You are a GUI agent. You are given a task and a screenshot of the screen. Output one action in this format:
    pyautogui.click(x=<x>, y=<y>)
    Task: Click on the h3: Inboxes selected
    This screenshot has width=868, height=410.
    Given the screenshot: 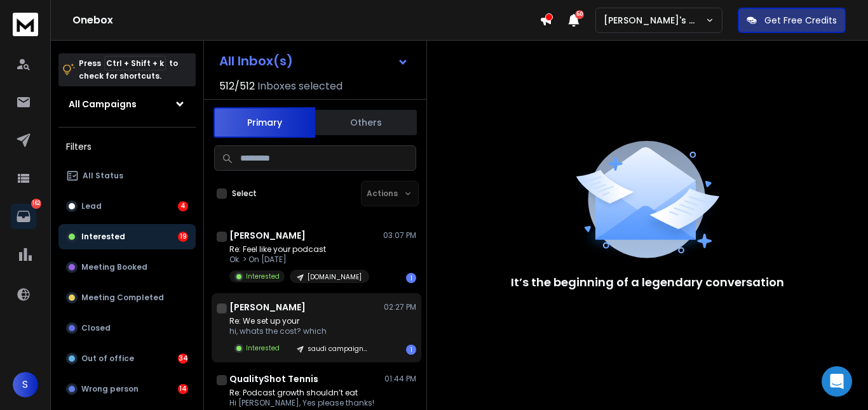 What is the action you would take?
    pyautogui.click(x=300, y=86)
    